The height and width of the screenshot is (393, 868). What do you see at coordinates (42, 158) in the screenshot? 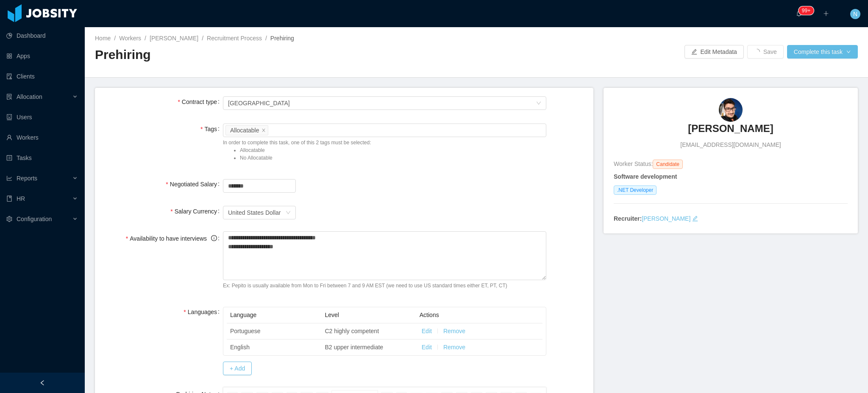
I see `a: icon: profileTasks` at bounding box center [42, 158].